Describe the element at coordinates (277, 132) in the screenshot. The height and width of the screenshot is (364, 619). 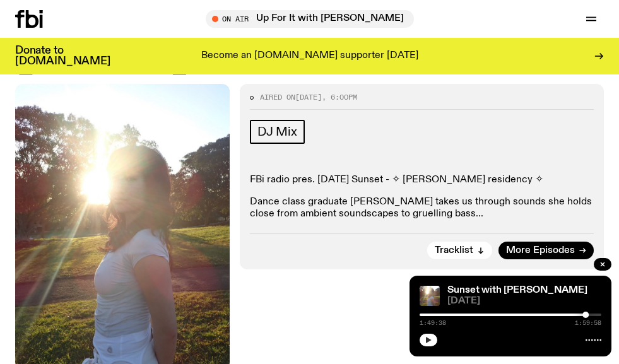
I see `span: DJ Mix` at that location.